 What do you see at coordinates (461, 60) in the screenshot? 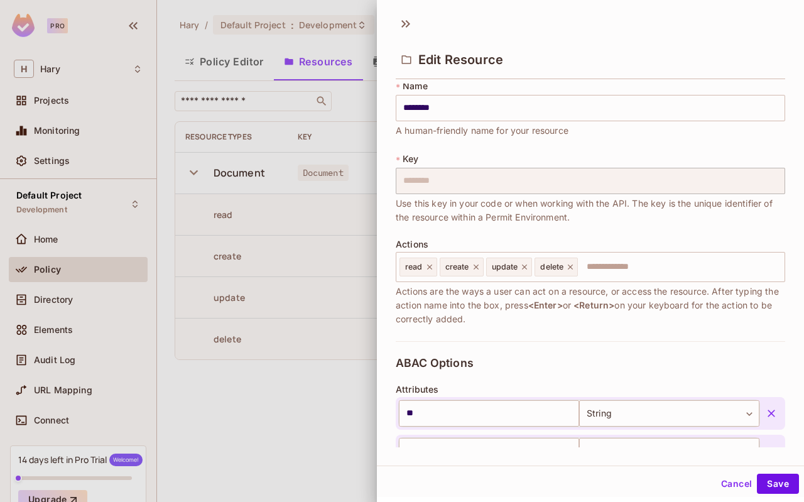
I see `span: Edit Resource` at bounding box center [461, 60].